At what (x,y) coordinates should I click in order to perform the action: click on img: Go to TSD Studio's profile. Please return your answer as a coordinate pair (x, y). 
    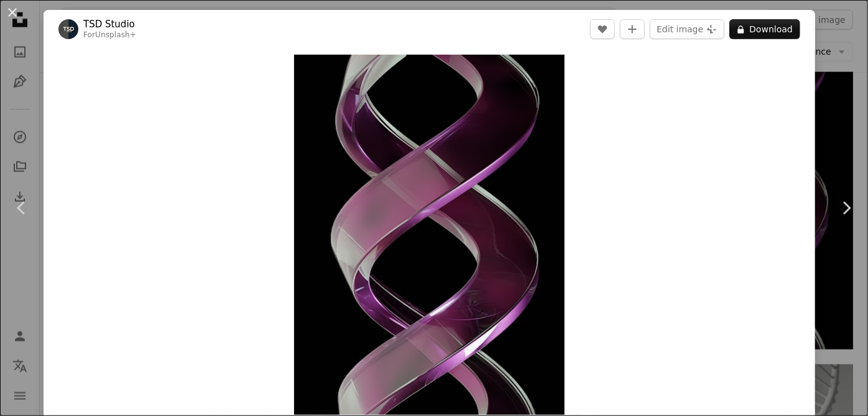
    Looking at the image, I should click on (69, 29).